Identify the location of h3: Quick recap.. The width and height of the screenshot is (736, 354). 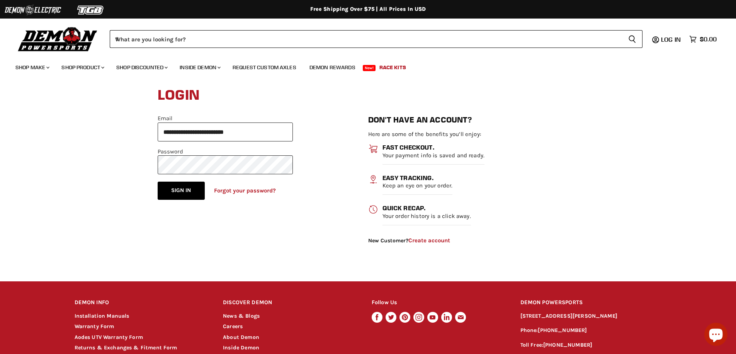
(427, 208).